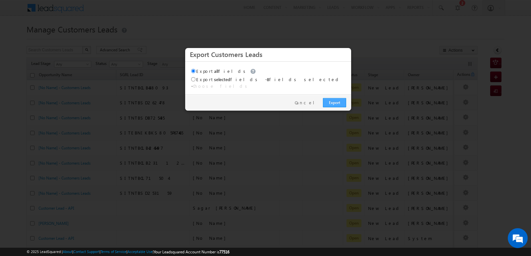 The width and height of the screenshot is (531, 256). Describe the element at coordinates (117, 11) in the screenshot. I see `div: Minimize live chat window` at that location.